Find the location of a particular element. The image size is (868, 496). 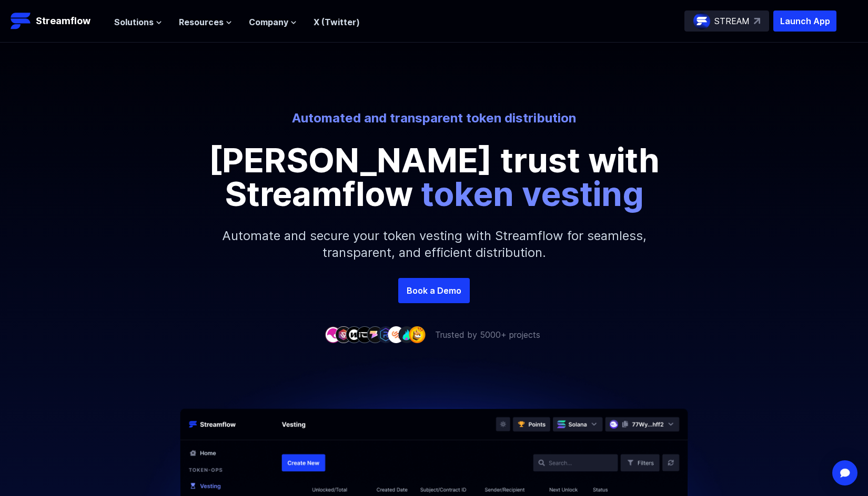

img: company-8 is located at coordinates (406, 334).